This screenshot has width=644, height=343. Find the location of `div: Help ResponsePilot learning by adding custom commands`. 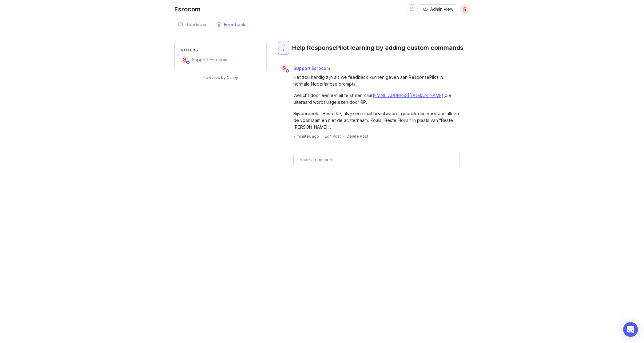

div: Help ResponsePilot learning by adding custom commands is located at coordinates (378, 48).